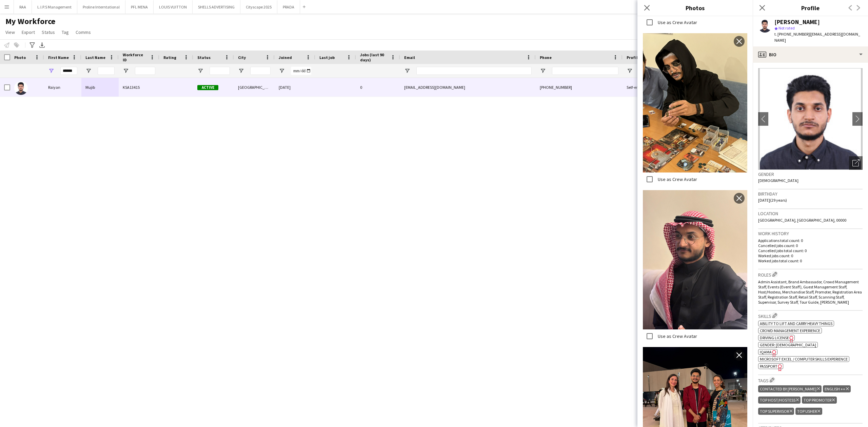 This screenshot has height=427, width=868. I want to click on button: L.I.P.S Management, so click(55, 7).